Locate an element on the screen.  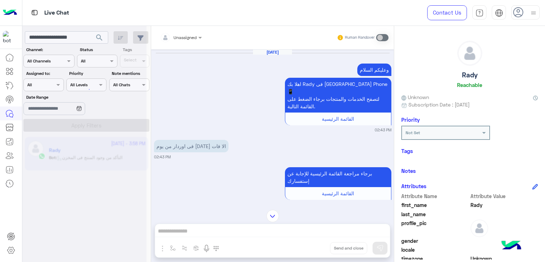
p: Live Chat is located at coordinates (57, 13).